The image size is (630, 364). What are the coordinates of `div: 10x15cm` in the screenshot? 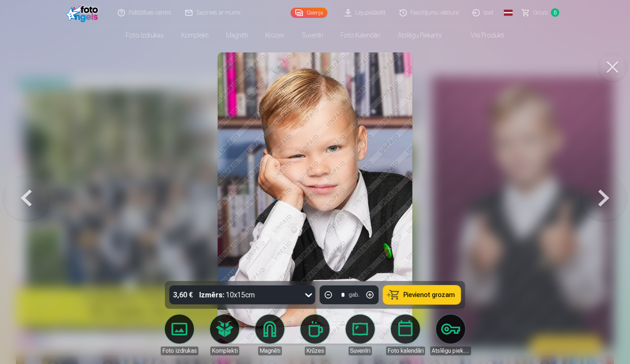 It's located at (227, 295).